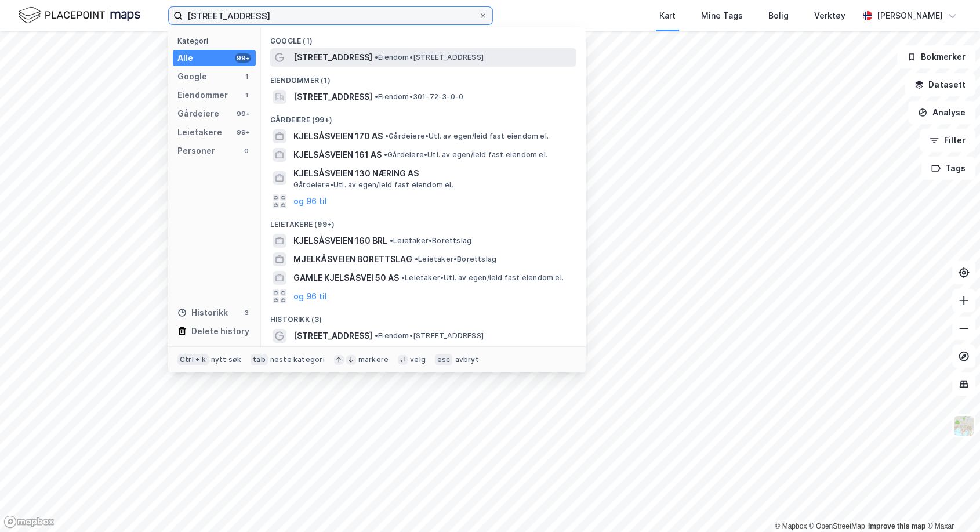 The image size is (980, 532). What do you see at coordinates (196, 151) in the screenshot?
I see `div: Personer` at bounding box center [196, 151].